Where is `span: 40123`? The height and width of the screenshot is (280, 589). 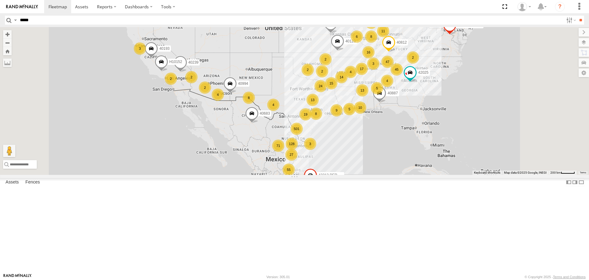
span: 40123 is located at coordinates (350, 41).